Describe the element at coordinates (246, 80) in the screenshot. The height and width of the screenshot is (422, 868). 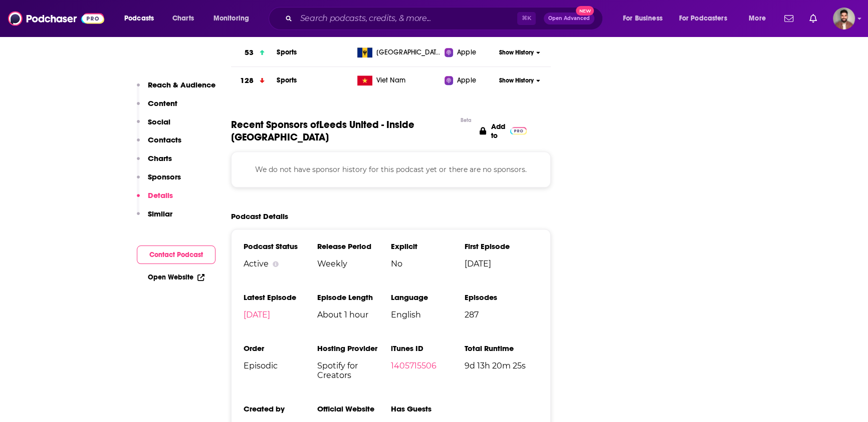
I see `h3: 128` at that location.